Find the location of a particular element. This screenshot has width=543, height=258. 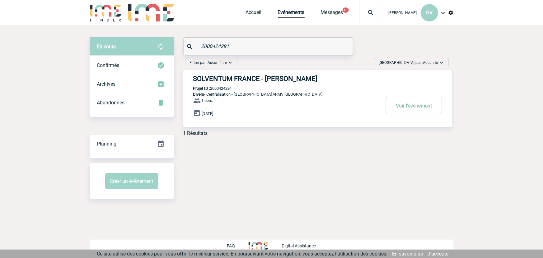

a: En savoir plus is located at coordinates (408, 253).